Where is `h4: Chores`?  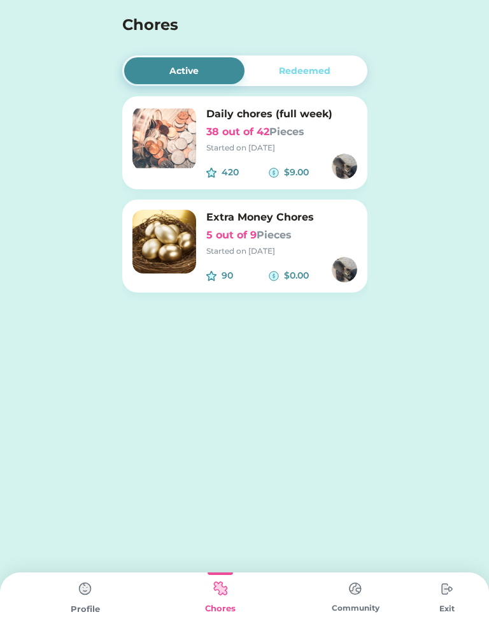 h4: Chores is located at coordinates (227, 25).